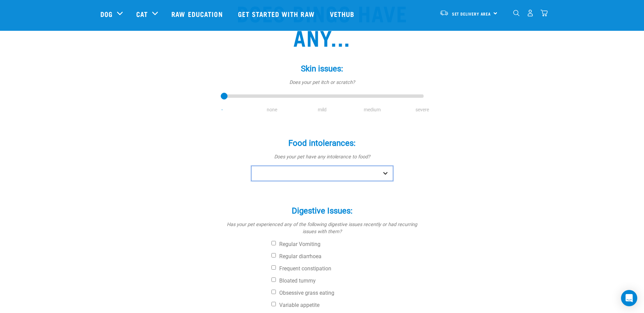 The height and width of the screenshot is (313, 644). I want to click on label: Regular Vomiting, so click(348, 244).